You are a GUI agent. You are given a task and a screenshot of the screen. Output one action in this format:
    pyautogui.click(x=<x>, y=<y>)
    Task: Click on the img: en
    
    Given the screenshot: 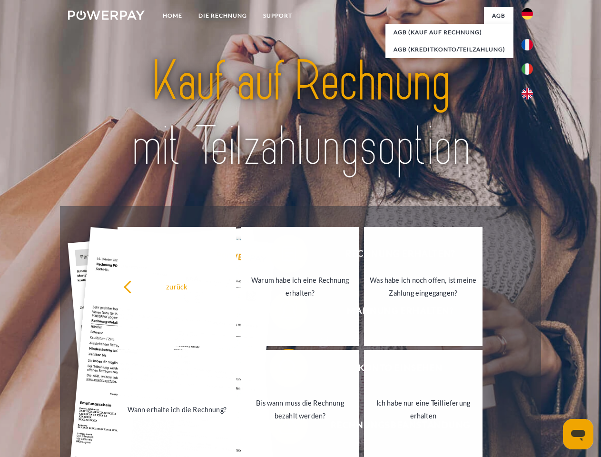 What is the action you would take?
    pyautogui.click(x=527, y=94)
    